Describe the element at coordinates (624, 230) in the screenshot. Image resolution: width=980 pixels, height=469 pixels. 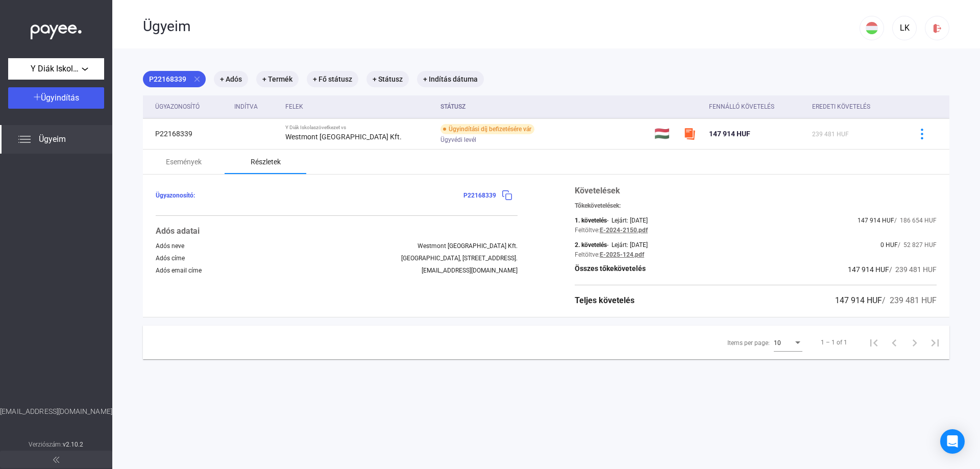
I see `a: E-2024-2150.pdf` at that location.